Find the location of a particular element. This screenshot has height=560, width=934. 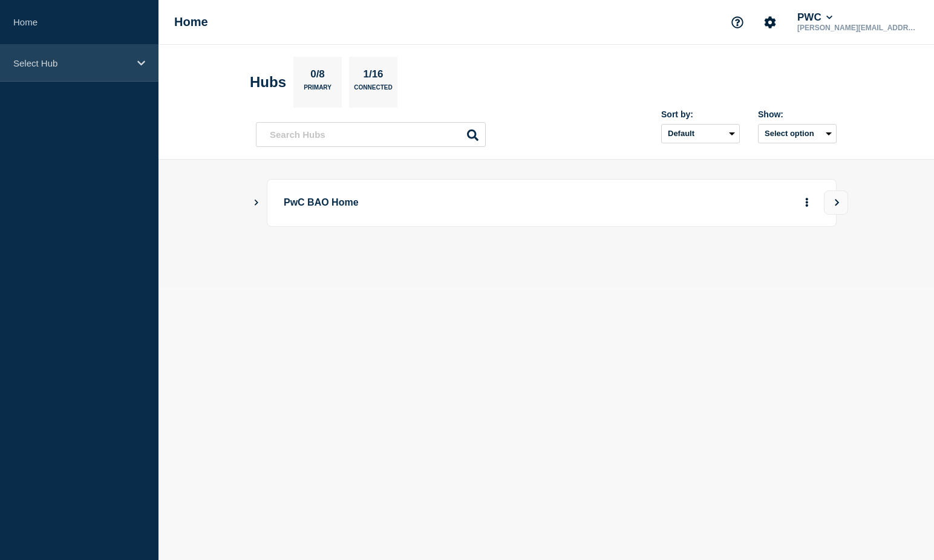

button: More actions is located at coordinates (807, 203).